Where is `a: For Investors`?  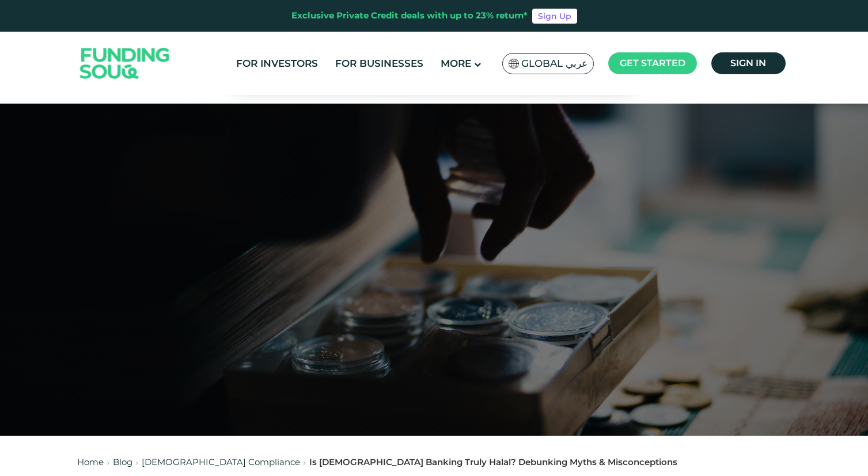
a: For Investors is located at coordinates (277, 63).